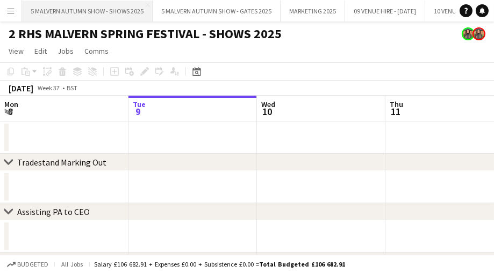 The image size is (494, 273). Describe the element at coordinates (40, 51) in the screenshot. I see `a: Edit` at that location.